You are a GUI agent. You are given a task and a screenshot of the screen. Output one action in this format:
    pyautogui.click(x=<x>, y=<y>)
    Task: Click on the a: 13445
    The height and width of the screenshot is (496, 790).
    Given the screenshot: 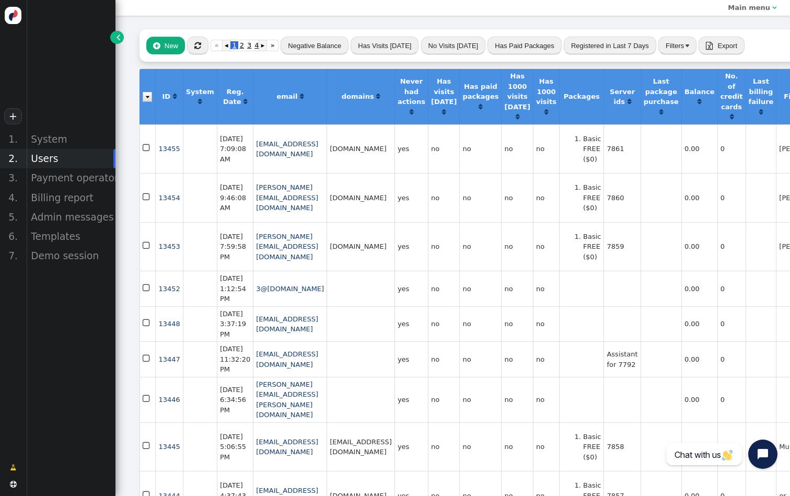 What is the action you would take?
    pyautogui.click(x=169, y=446)
    